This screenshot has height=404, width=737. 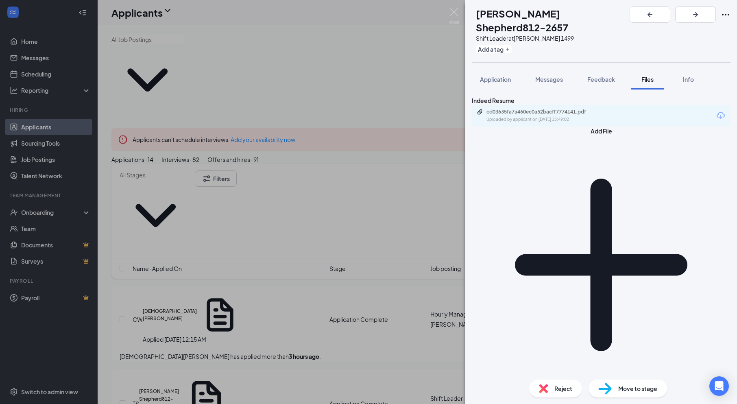 I want to click on svg: Download, so click(x=720, y=115).